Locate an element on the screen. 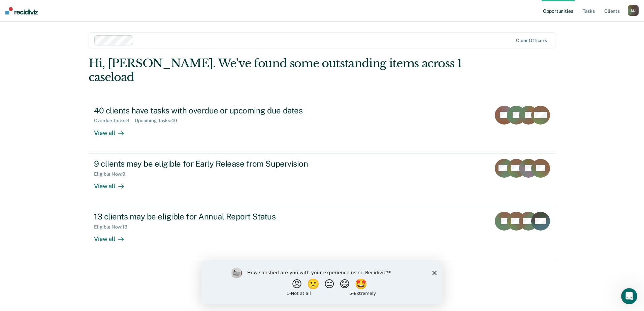 The width and height of the screenshot is (644, 311). button: 1 is located at coordinates (96, 23).